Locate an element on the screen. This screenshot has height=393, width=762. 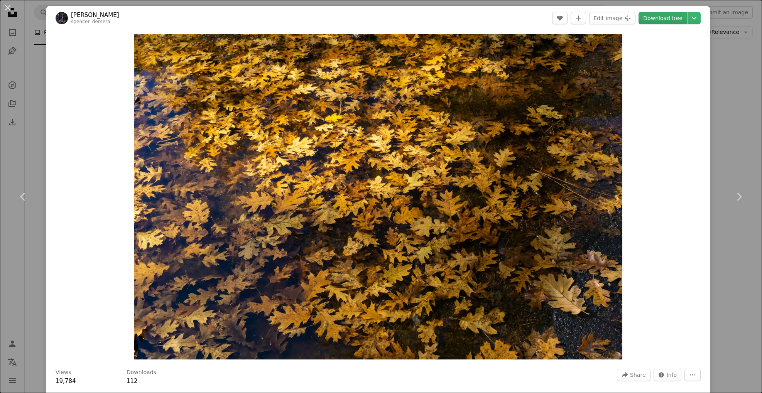
button: Edit image is located at coordinates (613, 18).